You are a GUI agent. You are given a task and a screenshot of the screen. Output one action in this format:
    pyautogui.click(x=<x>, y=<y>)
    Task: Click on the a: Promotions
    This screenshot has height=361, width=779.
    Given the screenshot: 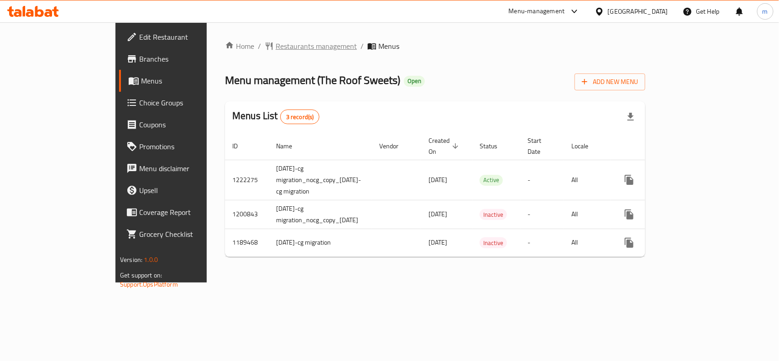 What is the action you would take?
    pyautogui.click(x=182, y=146)
    